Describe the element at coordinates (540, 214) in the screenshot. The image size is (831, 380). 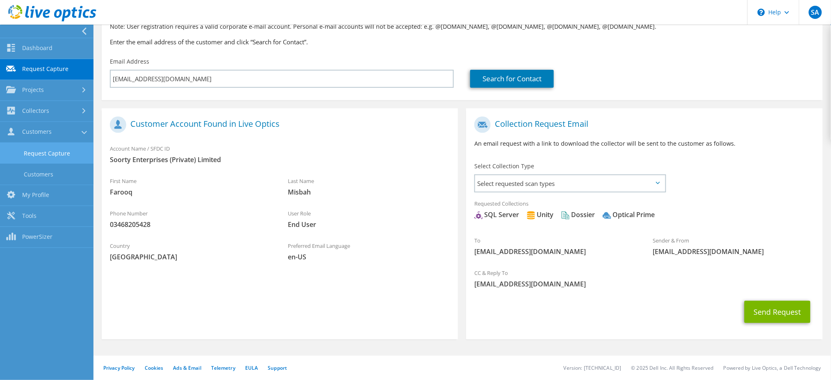
I see `div: Unity` at that location.